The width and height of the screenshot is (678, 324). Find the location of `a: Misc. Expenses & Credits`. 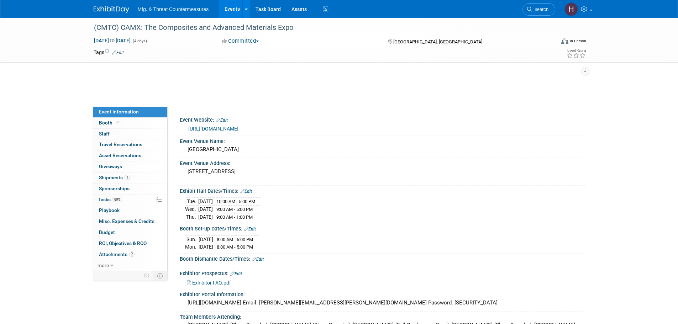

a: Misc. Expenses & Credits is located at coordinates (130, 222).